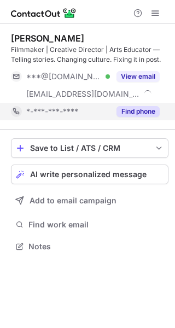  Describe the element at coordinates (90, 246) in the screenshot. I see `button: Notes` at that location.